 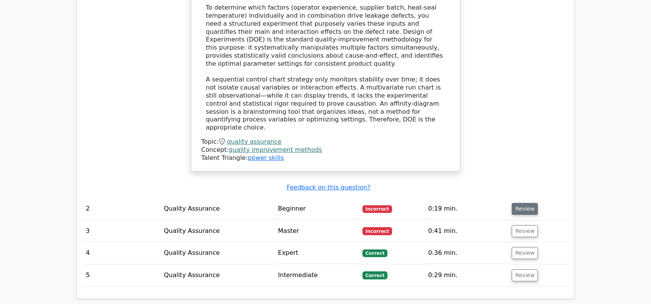 I want to click on a: Feedback on this question?, so click(x=329, y=187).